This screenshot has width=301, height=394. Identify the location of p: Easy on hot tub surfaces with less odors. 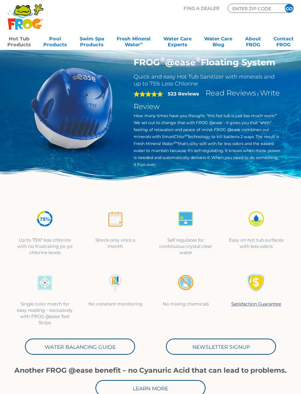
(256, 243).